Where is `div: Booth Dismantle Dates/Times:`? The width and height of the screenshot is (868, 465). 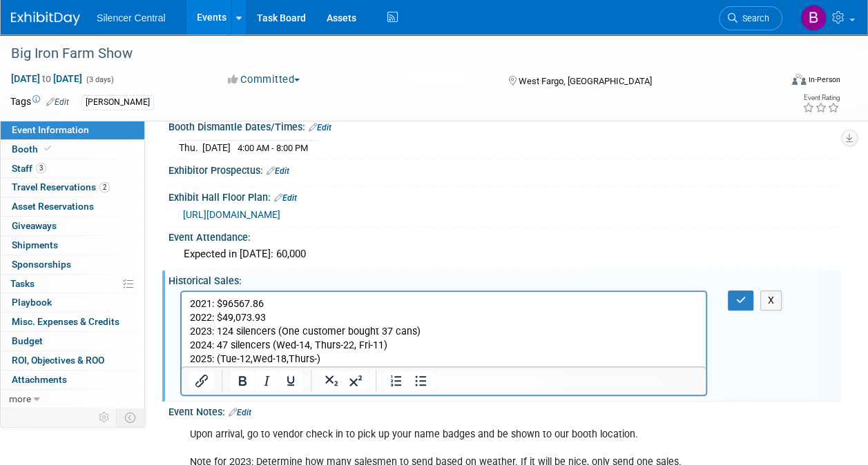
div: Booth Dismantle Dates/Times: is located at coordinates (504, 125).